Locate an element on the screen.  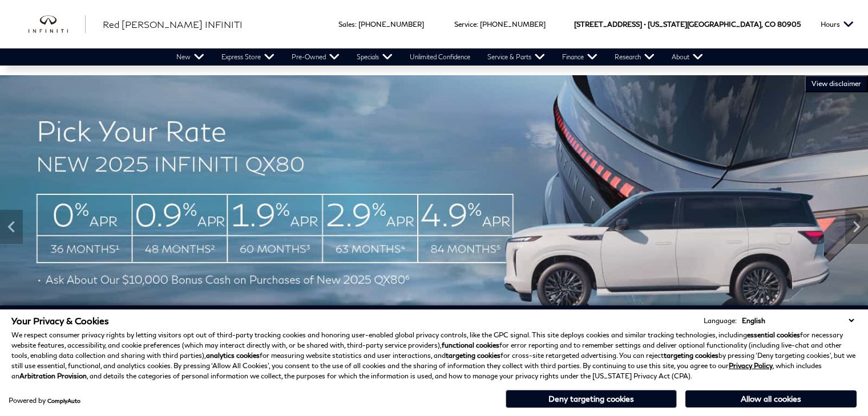
strong: analytics cookies is located at coordinates (233, 356).